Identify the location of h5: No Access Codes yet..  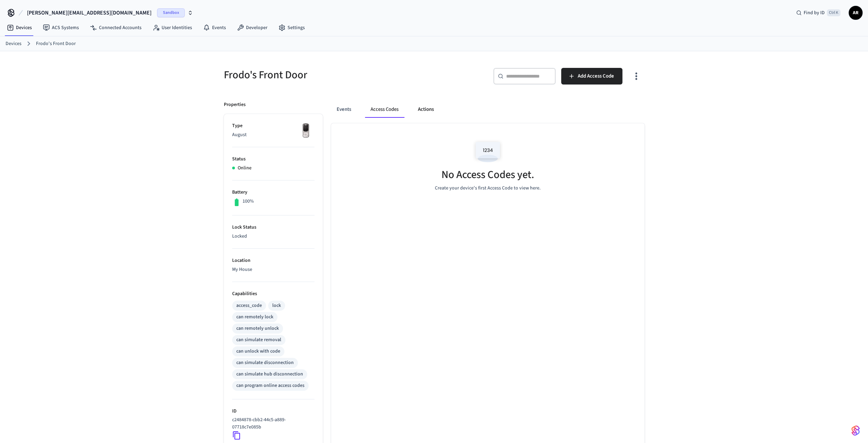
(488, 175).